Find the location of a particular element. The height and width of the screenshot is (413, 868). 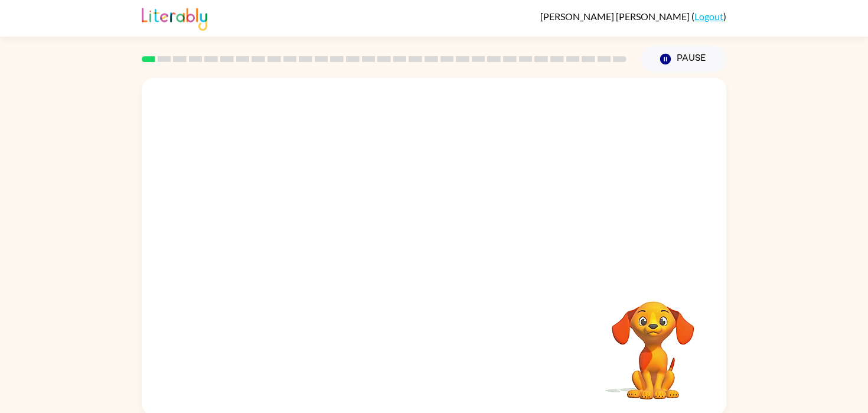

button: Pause is located at coordinates (683, 59).